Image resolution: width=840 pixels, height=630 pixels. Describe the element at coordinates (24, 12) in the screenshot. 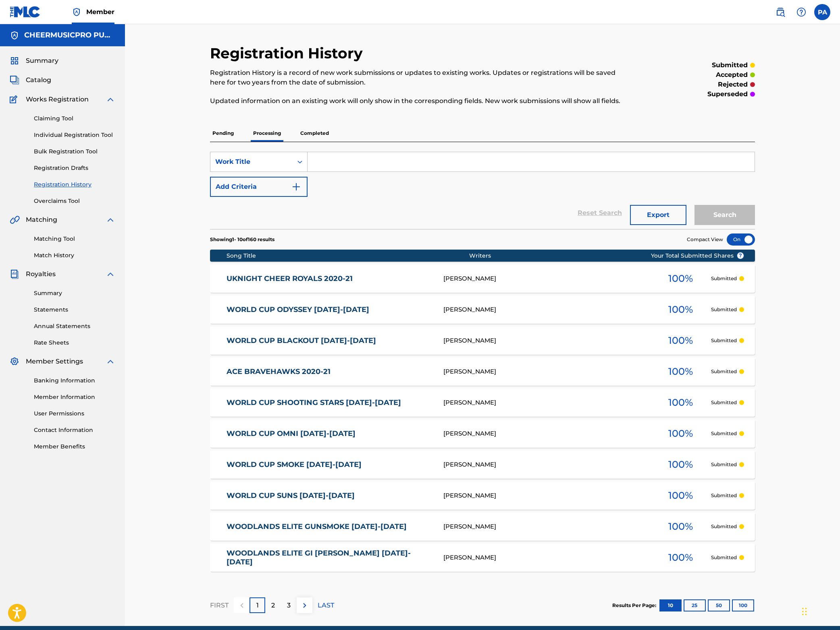

I see `img: MLC Logo` at that location.